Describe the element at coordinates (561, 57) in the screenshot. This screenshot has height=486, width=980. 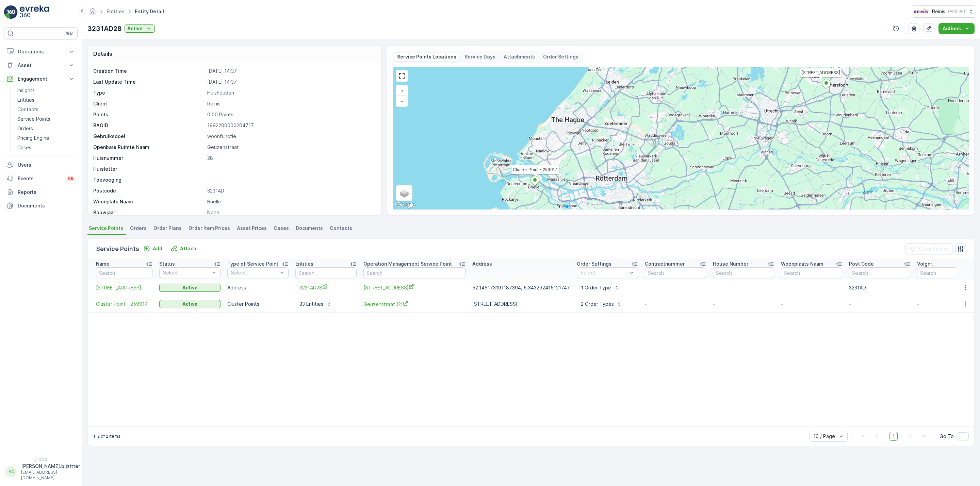
I see `p: Order Settings` at that location.